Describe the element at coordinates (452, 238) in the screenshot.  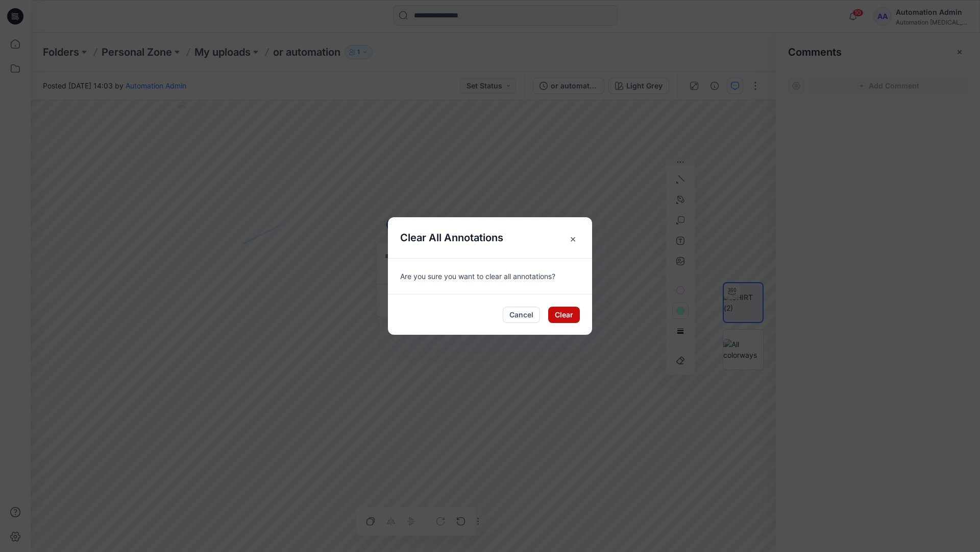
I see `h5: Clear All Annotations` at that location.